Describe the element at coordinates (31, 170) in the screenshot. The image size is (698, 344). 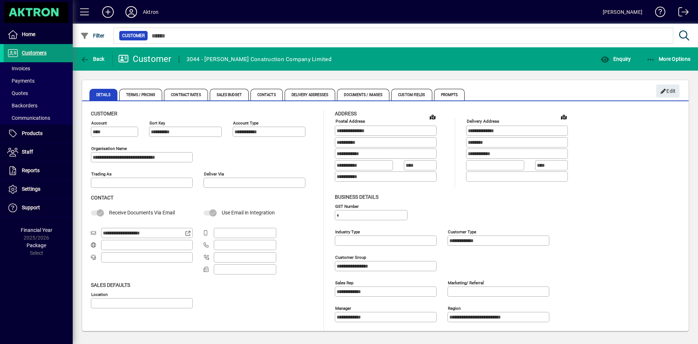
I see `span: Reports` at that location.